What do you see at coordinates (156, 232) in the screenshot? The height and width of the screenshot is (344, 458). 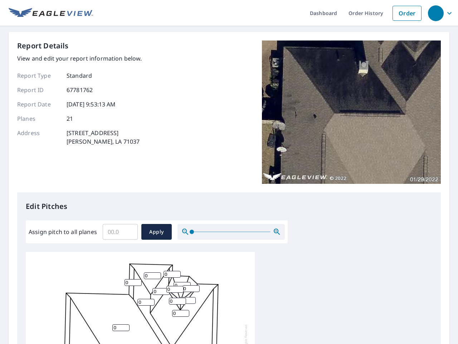 I see `button: Apply` at bounding box center [156, 232].